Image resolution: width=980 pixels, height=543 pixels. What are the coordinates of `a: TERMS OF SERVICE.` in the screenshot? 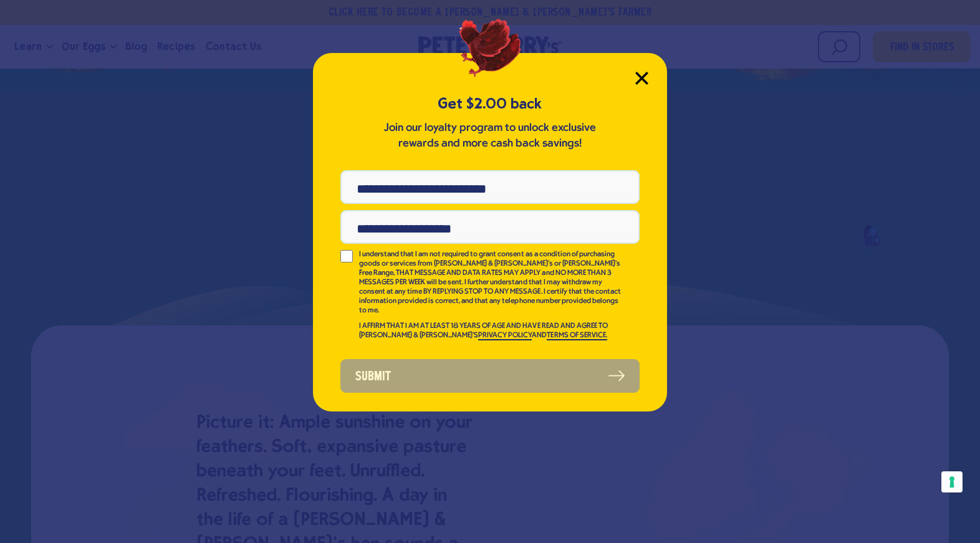 It's located at (577, 336).